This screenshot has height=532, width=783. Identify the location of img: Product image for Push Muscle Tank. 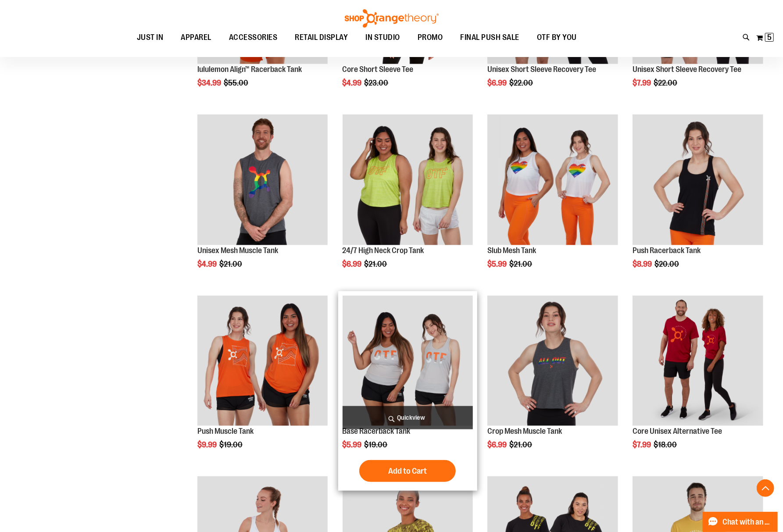
(263, 361).